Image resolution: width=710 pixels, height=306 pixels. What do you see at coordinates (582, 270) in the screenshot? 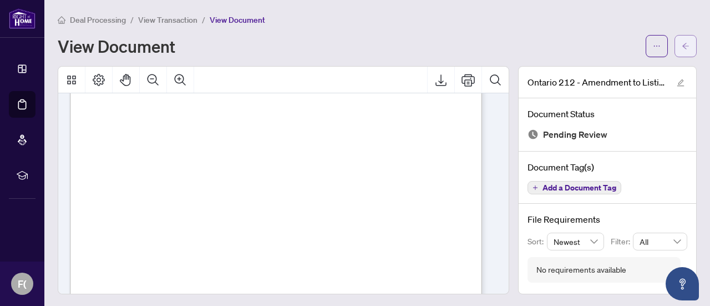
I see `div: No requirements available` at bounding box center [582, 270].